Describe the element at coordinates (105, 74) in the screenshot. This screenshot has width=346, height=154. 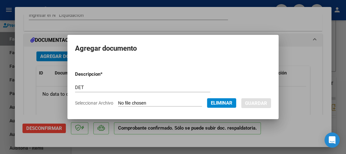
I see `p: Descripcion` at that location.